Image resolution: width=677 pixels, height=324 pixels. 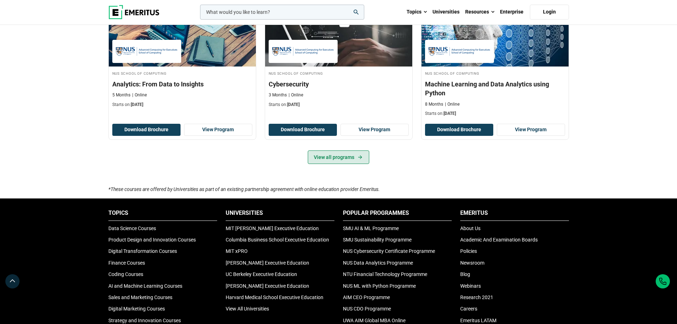 What do you see at coordinates (465, 274) in the screenshot?
I see `a: Blog` at bounding box center [465, 274].